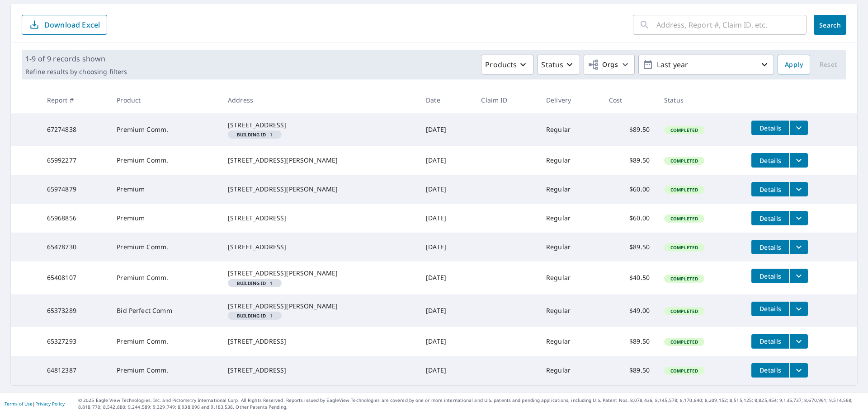 The image size is (868, 415). Describe the element at coordinates (165, 100) in the screenshot. I see `th: Product` at that location.